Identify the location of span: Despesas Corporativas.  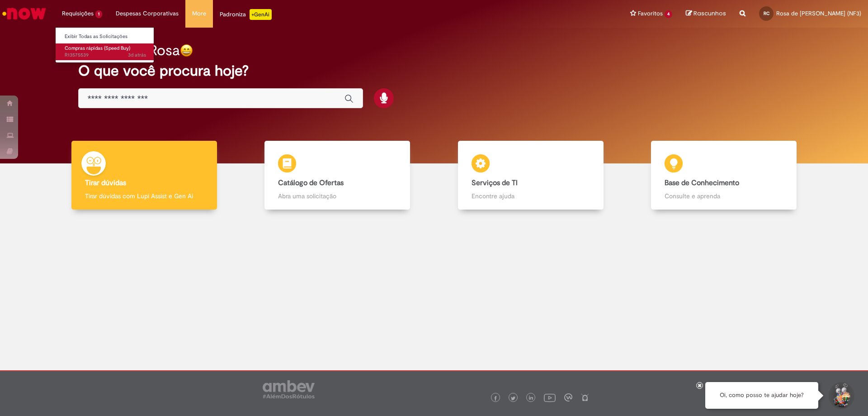
(147, 14).